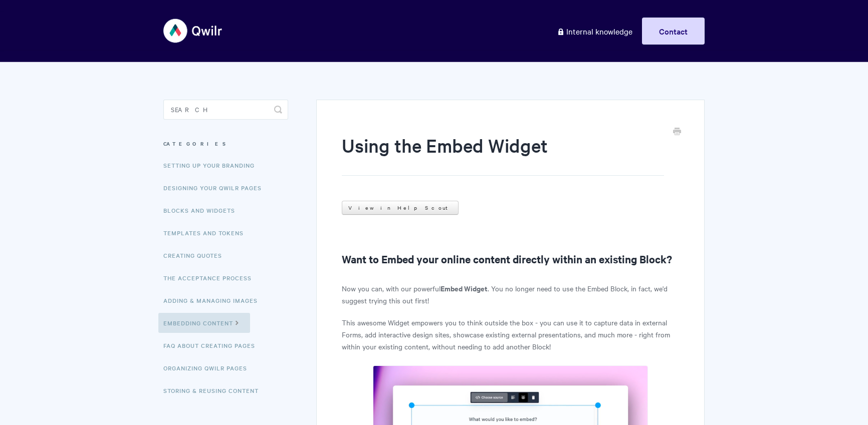  What do you see at coordinates (214, 391) in the screenshot?
I see `a: Storing & Reusing Content` at bounding box center [214, 391].